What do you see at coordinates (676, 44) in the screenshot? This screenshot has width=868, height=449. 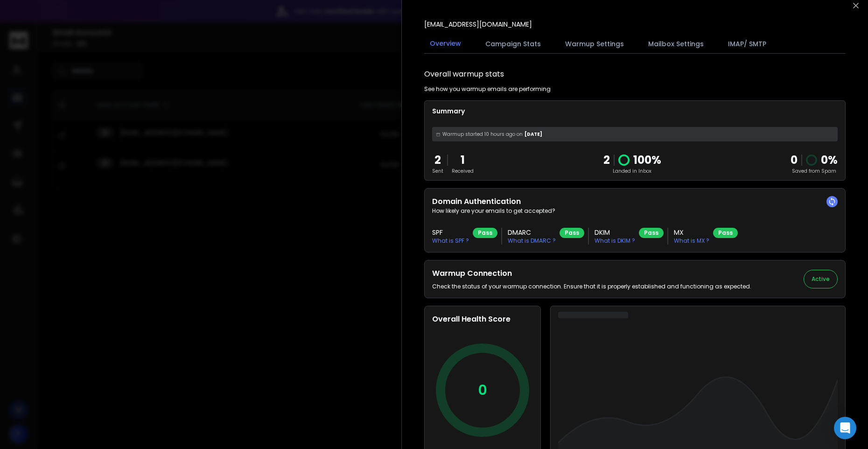 I see `button: Mailbox Settings` at bounding box center [676, 44].